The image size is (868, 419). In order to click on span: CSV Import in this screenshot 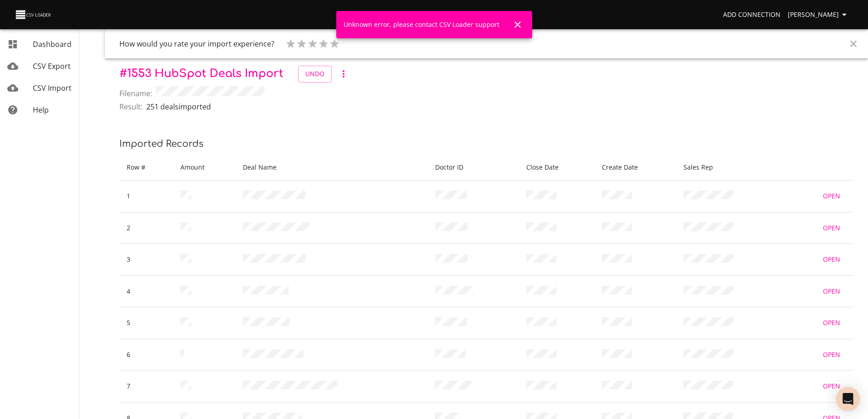, I will do `click(52, 88)`.